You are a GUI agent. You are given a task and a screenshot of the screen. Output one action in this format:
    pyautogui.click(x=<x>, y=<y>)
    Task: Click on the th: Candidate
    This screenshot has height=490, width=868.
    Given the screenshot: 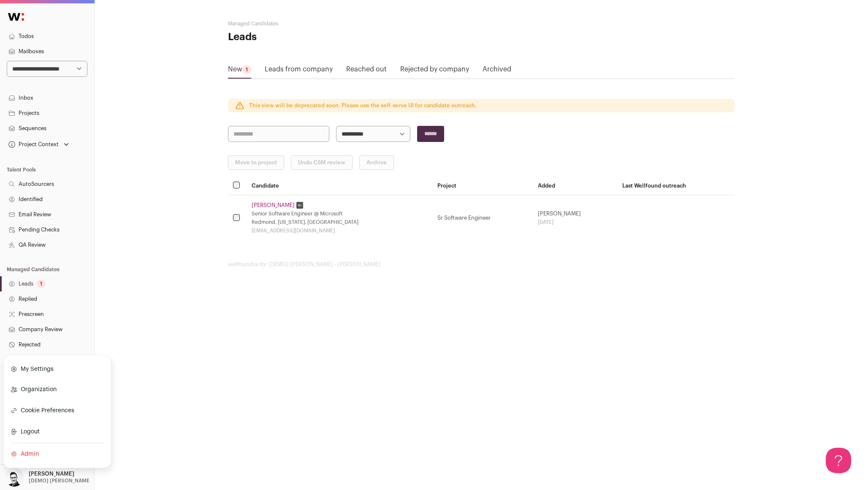 What is the action you would take?
    pyautogui.click(x=339, y=186)
    